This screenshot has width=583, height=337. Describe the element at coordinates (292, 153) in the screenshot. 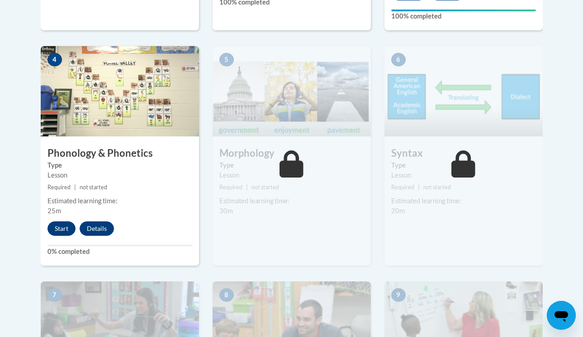

I see `h3: Morphology` at that location.